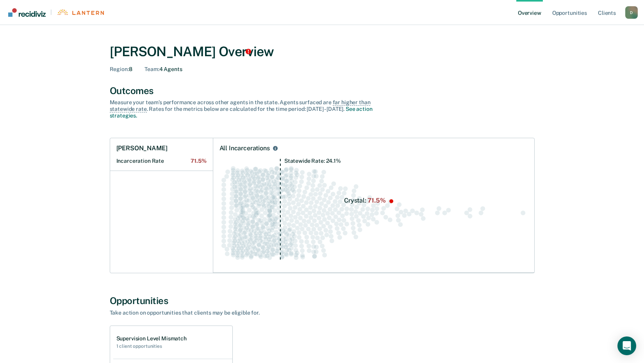 The width and height of the screenshot is (644, 363). What do you see at coordinates (161, 161) in the screenshot?
I see `h2: Incarceration Rate` at bounding box center [161, 161].